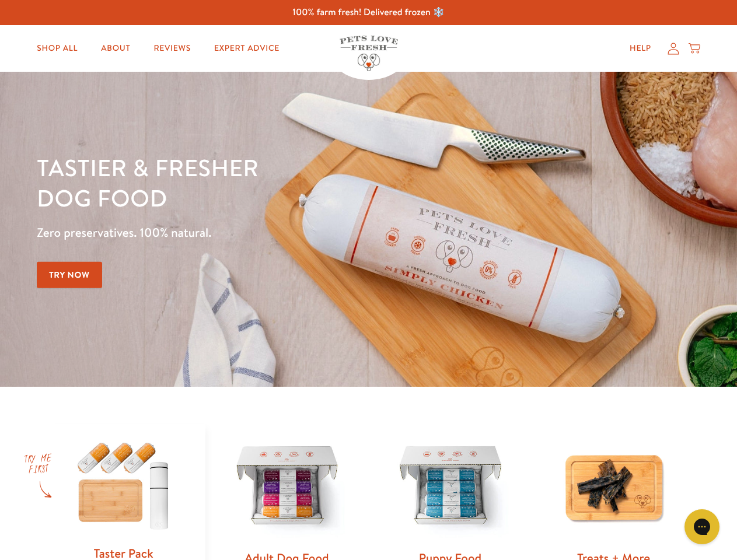 The width and height of the screenshot is (737, 560). I want to click on p: Zero preservatives. 100% natural., so click(258, 233).